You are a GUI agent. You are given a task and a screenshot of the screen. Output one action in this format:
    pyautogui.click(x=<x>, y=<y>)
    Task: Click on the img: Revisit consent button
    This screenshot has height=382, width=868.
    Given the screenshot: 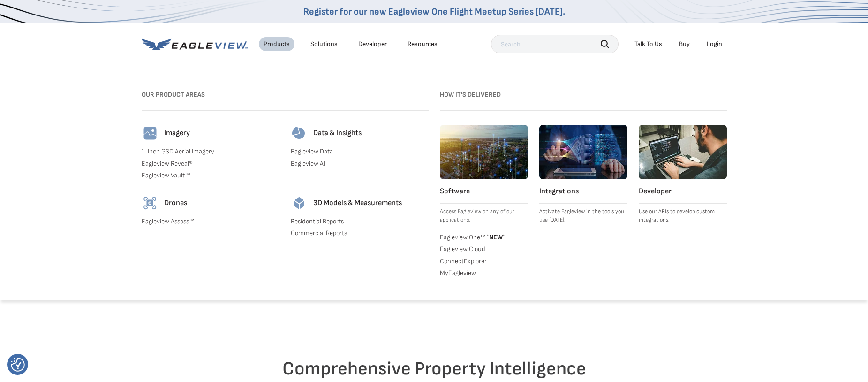 What is the action you would take?
    pyautogui.click(x=18, y=364)
    